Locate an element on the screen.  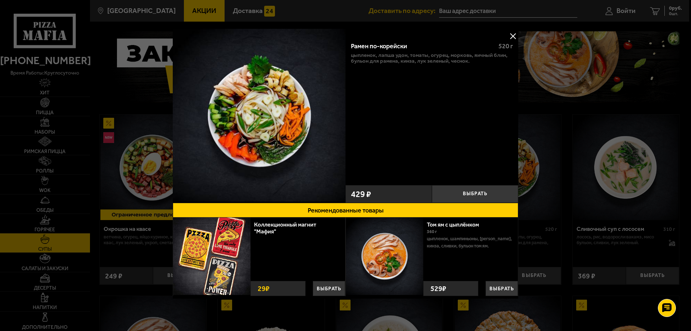
p: цыпленок, лапша удон, томаты, огурец, морковь, яичный блин, бульон для рамена, кинза, лук зеленый... is located at coordinates (432, 58).